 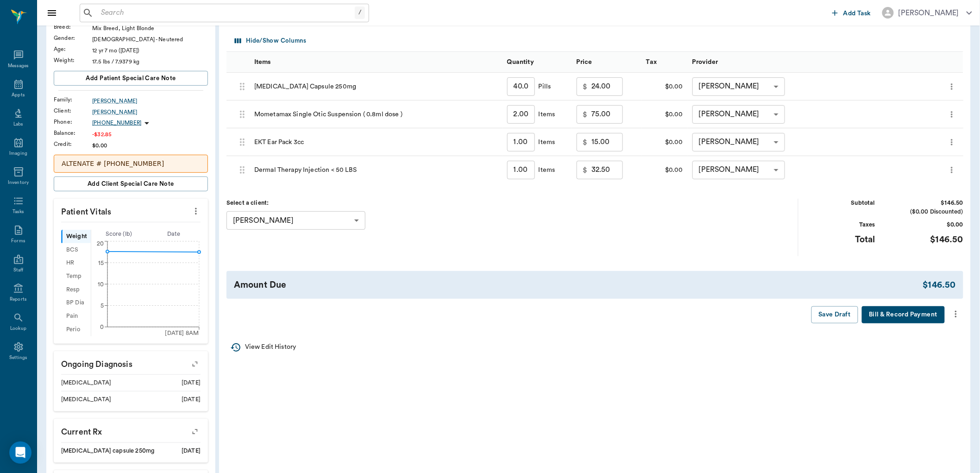 What do you see at coordinates (130, 430) in the screenshot?
I see `p: Current Rx` at bounding box center [130, 430].